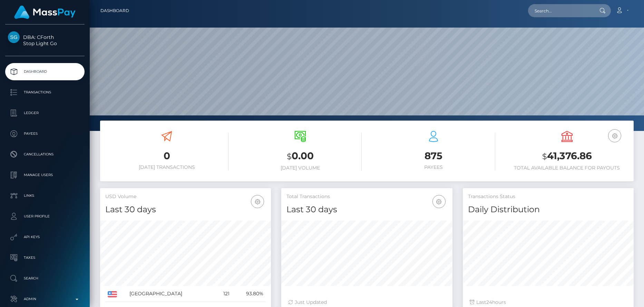 This screenshot has width=644, height=307. Describe the element at coordinates (548, 197) in the screenshot. I see `h5: Transactions Status` at that location.